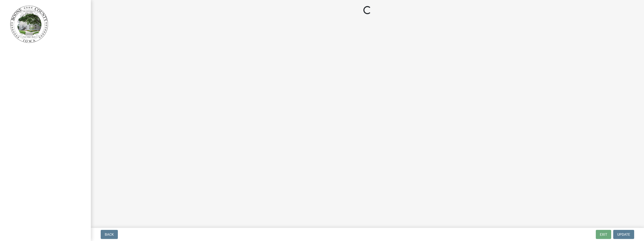 The image size is (644, 241). Describe the element at coordinates (624, 235) in the screenshot. I see `button: Update` at that location.